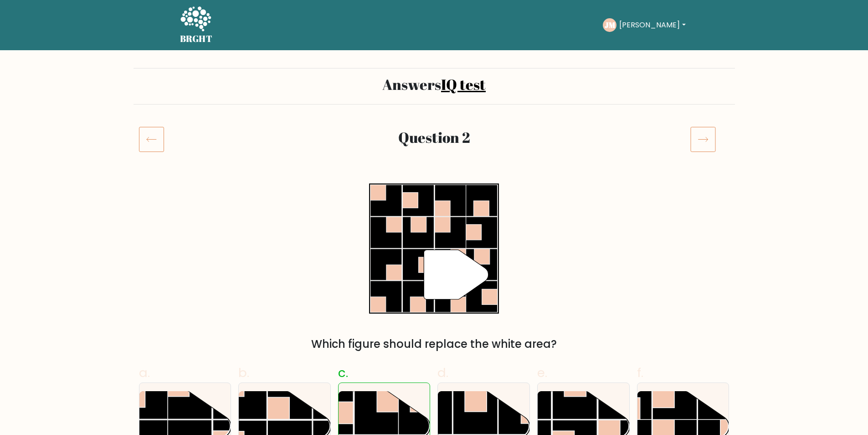  I want to click on span: c., so click(343, 372).